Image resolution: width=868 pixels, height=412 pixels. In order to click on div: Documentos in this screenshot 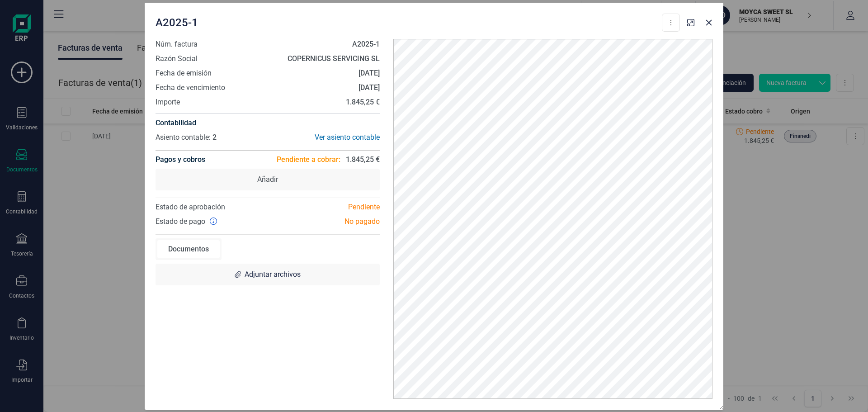, I will do `click(189, 249)`.